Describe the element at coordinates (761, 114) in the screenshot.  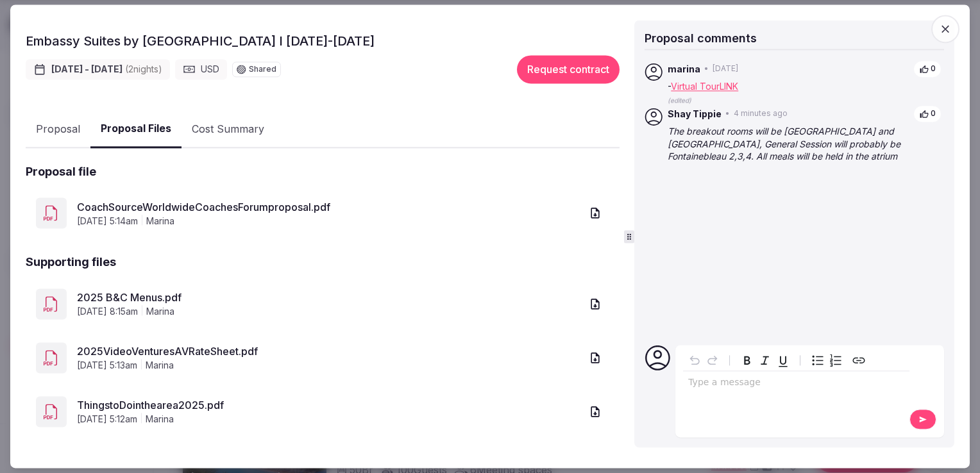
I see `span: 4 minutes ago` at that location.